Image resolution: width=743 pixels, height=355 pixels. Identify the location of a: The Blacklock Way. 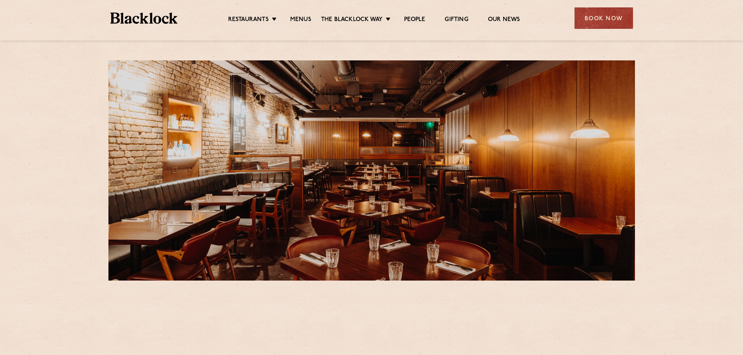
(352, 20).